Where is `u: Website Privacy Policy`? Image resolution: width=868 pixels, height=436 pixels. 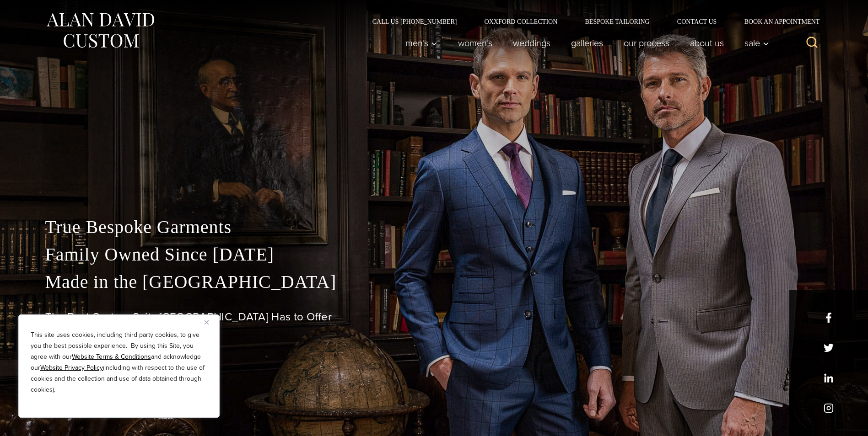
u: Website Privacy Policy is located at coordinates (71, 368).